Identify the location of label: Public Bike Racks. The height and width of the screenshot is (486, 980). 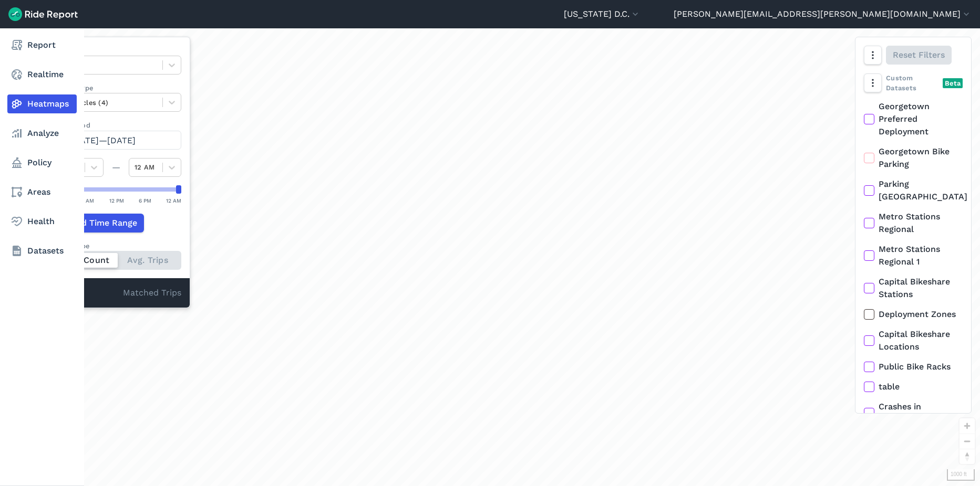
(913, 367).